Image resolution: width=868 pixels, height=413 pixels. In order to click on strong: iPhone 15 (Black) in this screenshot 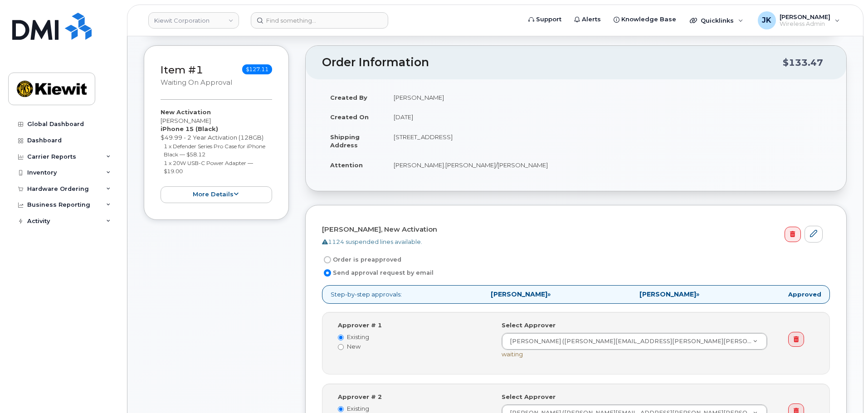, I will do `click(189, 129)`.